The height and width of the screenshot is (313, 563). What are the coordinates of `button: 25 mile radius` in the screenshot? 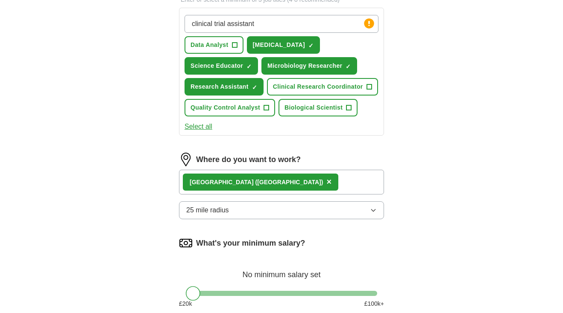 It's located at (281, 211).